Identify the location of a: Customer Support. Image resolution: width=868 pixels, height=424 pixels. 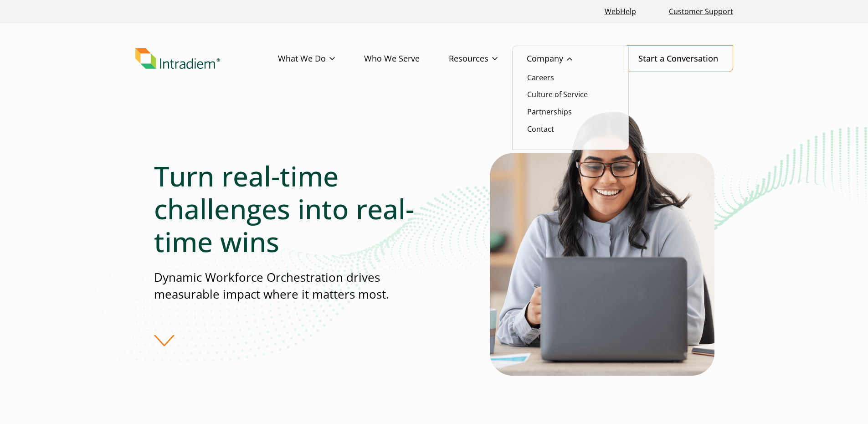
(701, 12).